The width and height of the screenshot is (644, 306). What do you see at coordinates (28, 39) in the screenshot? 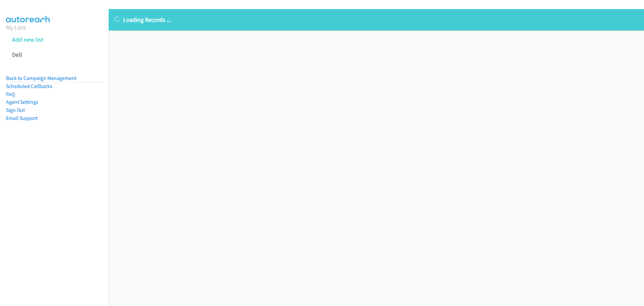
I see `a: Add new list` at bounding box center [28, 39].